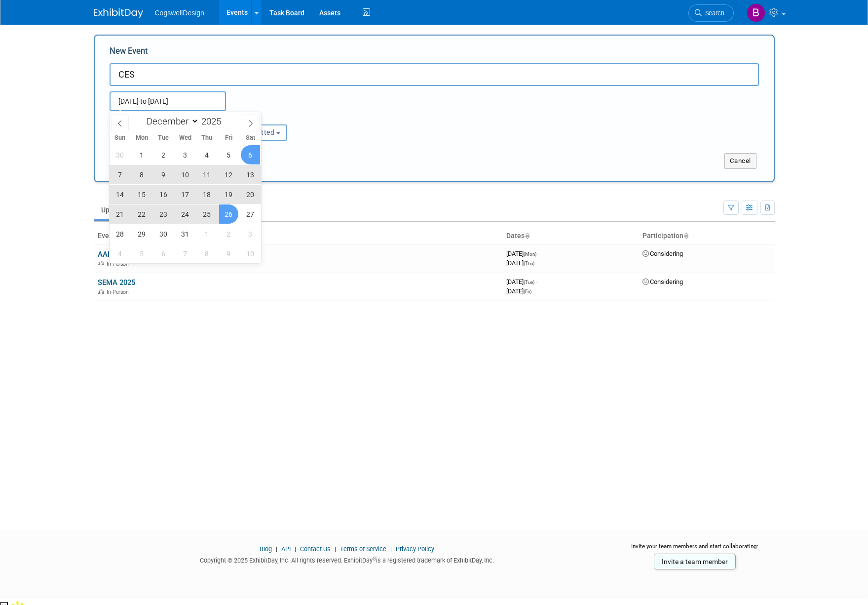 This screenshot has height=605, width=868. Describe the element at coordinates (250, 154) in the screenshot. I see `span: December 6, 2025` at that location.